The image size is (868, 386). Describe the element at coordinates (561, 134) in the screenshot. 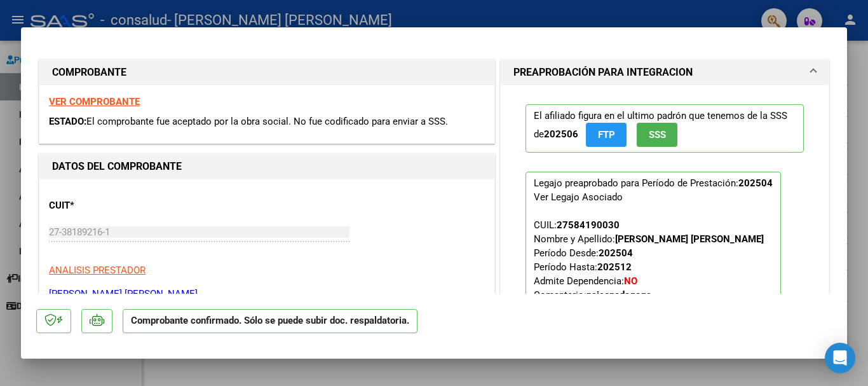

I see `strong: 202506` at that location.